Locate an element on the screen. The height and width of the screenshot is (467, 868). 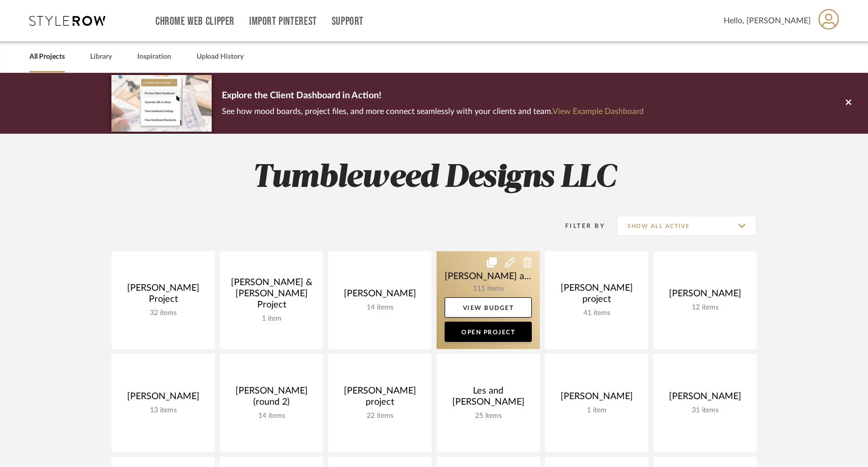
a: View Budget is located at coordinates (488, 308).